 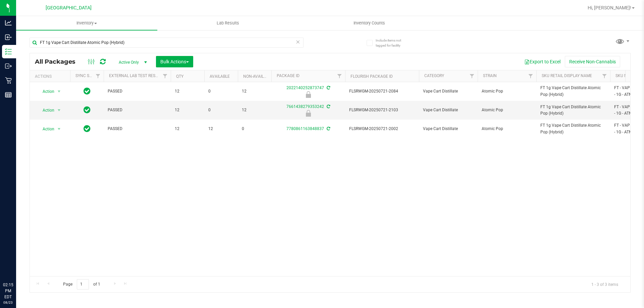 What do you see at coordinates (605, 284) in the screenshot?
I see `span: 1 - 3 of 3 items` at bounding box center [605, 284].